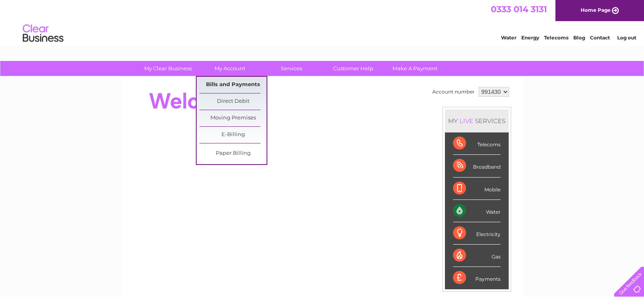 The image size is (644, 297). Describe the element at coordinates (230, 68) in the screenshot. I see `a: My Account` at that location.